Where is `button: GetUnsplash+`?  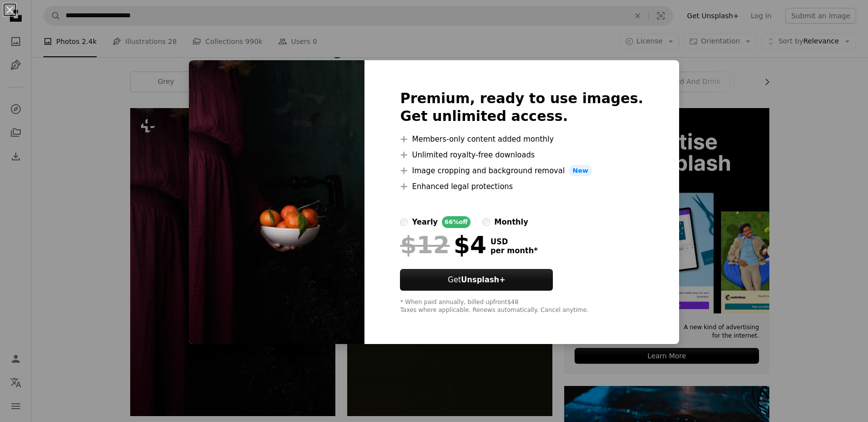 button: GetUnsplash+ is located at coordinates (476, 280).